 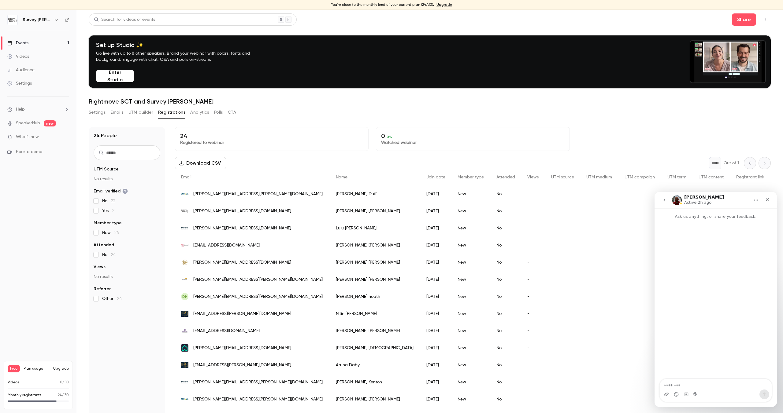 What do you see at coordinates (20, 109) in the screenshot?
I see `span: Help` at bounding box center [20, 109].